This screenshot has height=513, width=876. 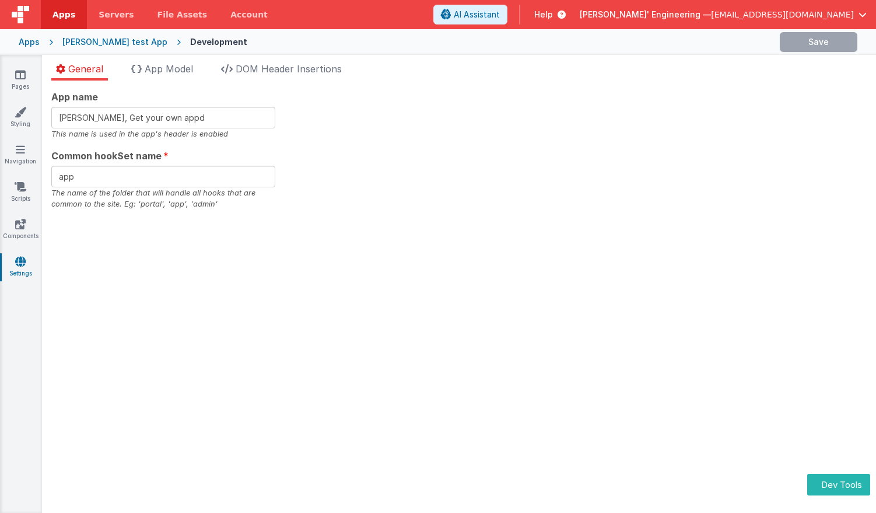 I want to click on span: Apps, so click(x=64, y=15).